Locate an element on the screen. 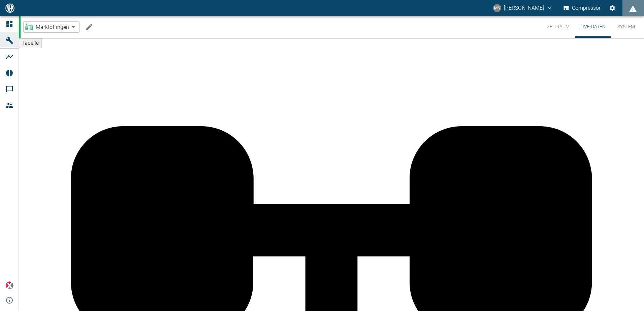 The width and height of the screenshot is (644, 311). a: Marktoffingen is located at coordinates (47, 27).